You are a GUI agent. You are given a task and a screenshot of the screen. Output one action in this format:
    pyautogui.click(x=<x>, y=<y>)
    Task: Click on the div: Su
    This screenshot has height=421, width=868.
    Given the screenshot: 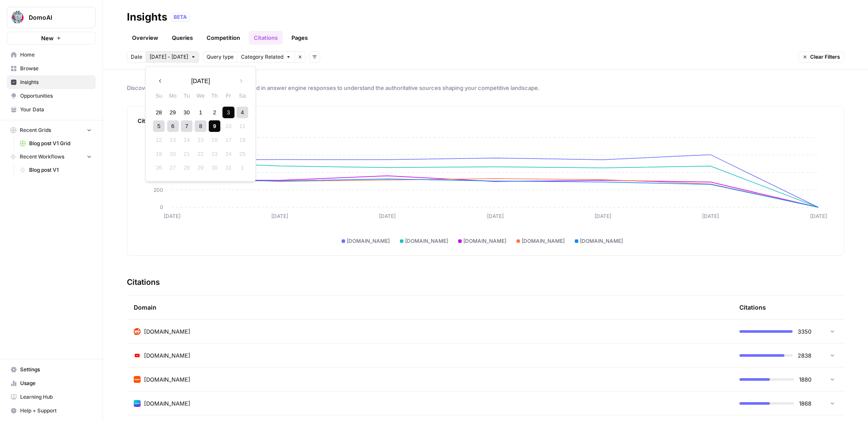 What is the action you would take?
    pyautogui.click(x=158, y=95)
    